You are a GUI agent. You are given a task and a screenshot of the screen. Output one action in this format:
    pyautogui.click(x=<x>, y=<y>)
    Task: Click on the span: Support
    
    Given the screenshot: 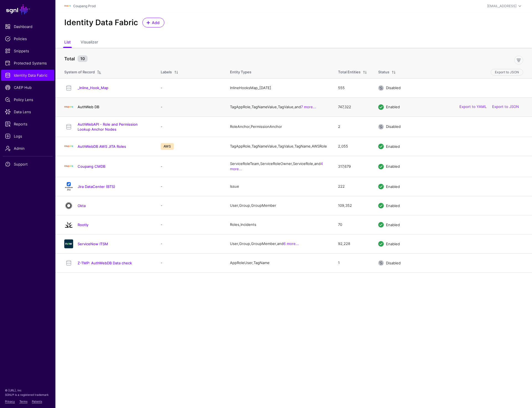 What is the action you would take?
    pyautogui.click(x=27, y=164)
    